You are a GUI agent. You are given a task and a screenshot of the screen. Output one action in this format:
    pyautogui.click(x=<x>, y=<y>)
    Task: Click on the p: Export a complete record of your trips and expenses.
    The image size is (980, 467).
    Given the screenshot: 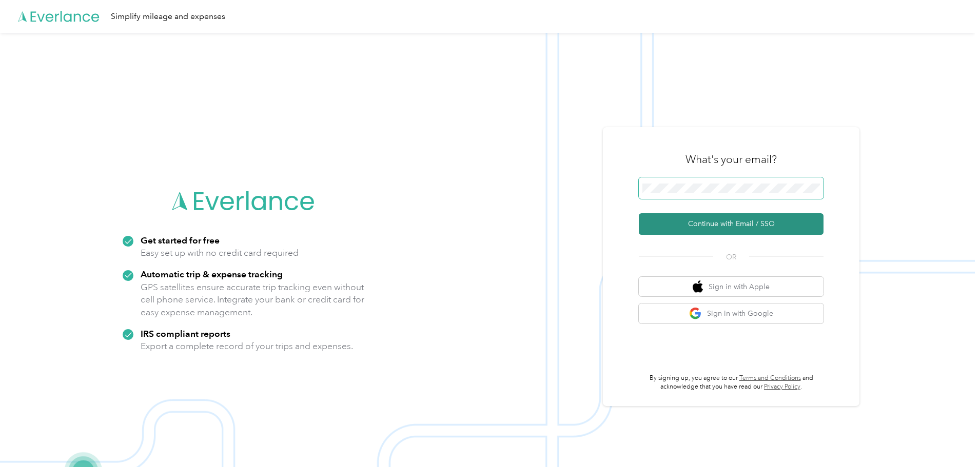 What is the action you would take?
    pyautogui.click(x=247, y=346)
    